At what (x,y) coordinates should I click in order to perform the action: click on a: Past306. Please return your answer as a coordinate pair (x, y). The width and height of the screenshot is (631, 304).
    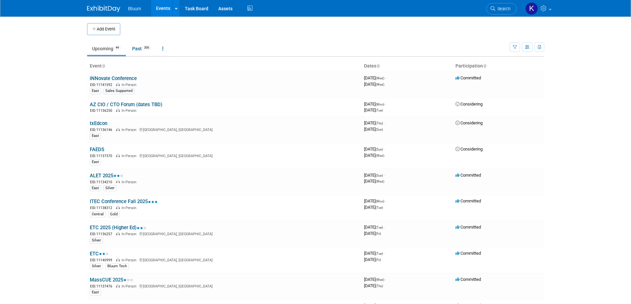
    Looking at the image, I should click on (141, 49).